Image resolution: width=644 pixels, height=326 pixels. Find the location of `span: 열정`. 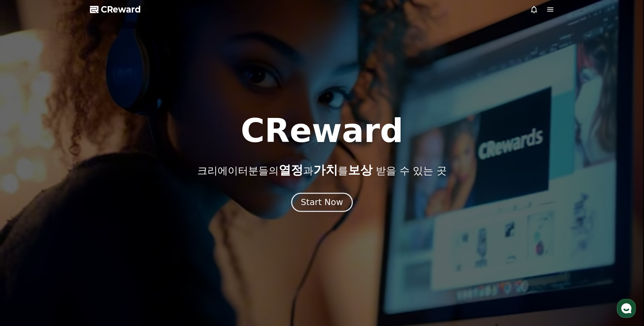

span: 열정 is located at coordinates (291, 170).